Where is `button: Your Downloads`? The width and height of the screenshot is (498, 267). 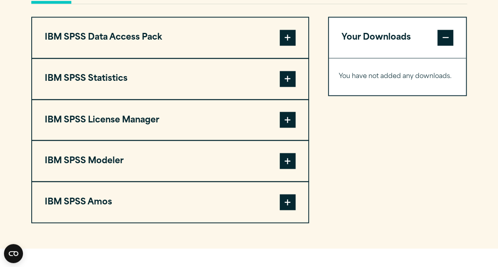
button: Your Downloads is located at coordinates (397, 38).